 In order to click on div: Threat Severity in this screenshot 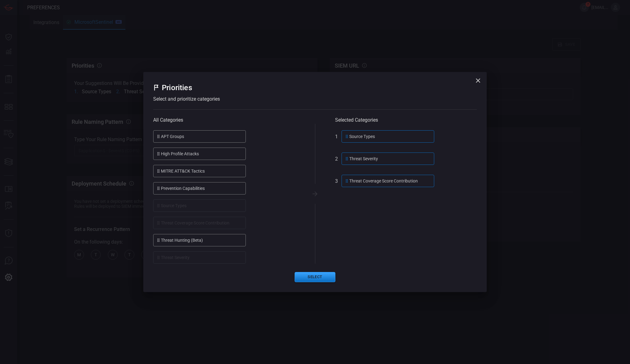, I will do `click(388, 159)`.